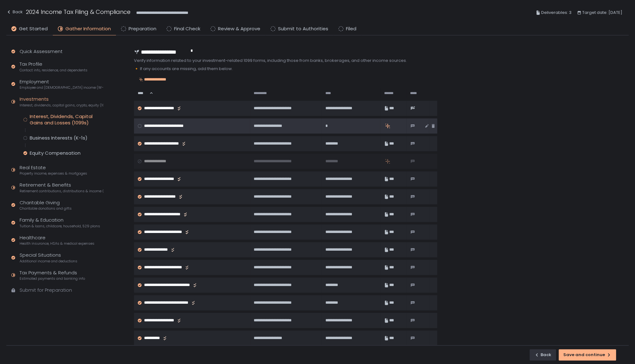  Describe the element at coordinates (58, 138) in the screenshot. I see `div: Business Interests (K-1s)` at that location.